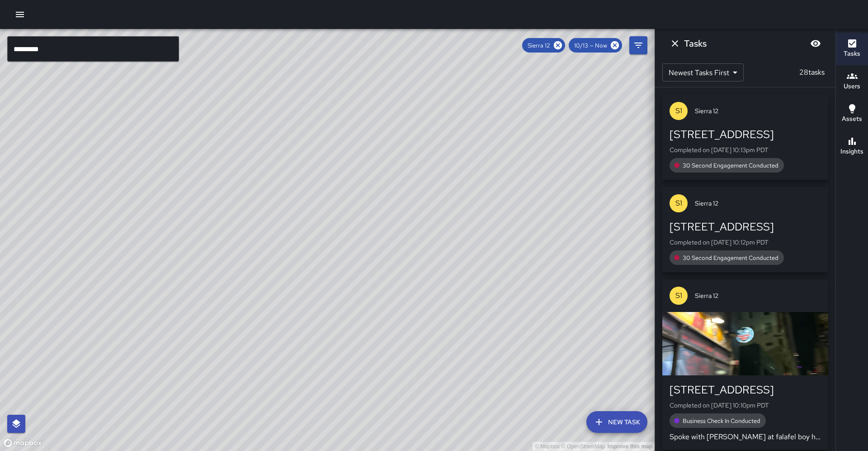 Image resolution: width=868 pixels, height=451 pixels. Describe the element at coordinates (851, 114) in the screenshot. I see `button: Assets` at that location.